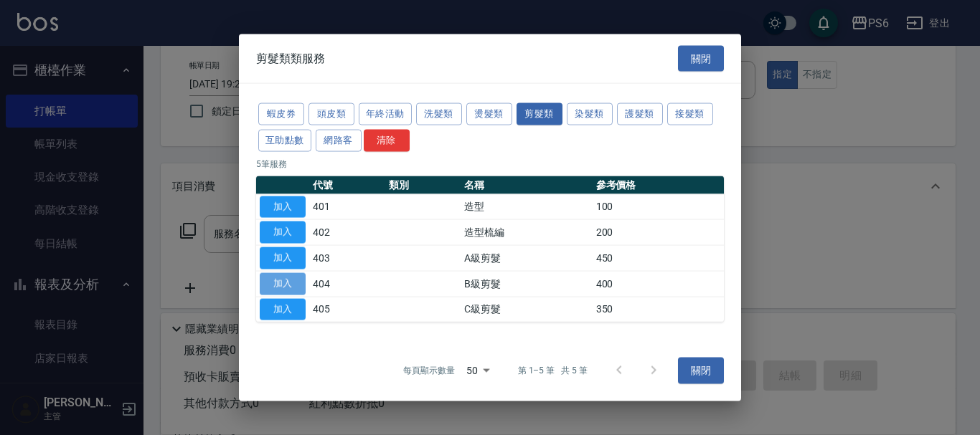 The width and height of the screenshot is (980, 435). Describe the element at coordinates (590, 114) in the screenshot. I see `button: 染髮類` at that location.